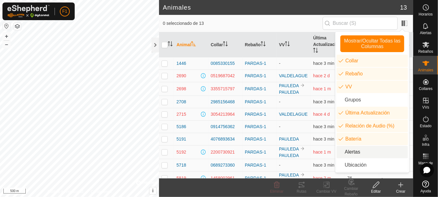 This screenshot has width=438, height=197. I want to click on button: Capas del Mapa, so click(17, 26).